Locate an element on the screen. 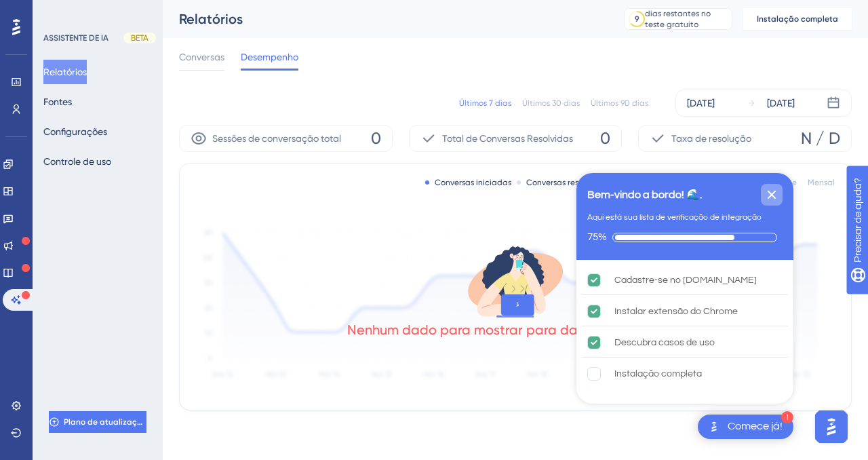 This screenshot has width=868, height=460. font: Conversas iniciadas is located at coordinates (473, 183).